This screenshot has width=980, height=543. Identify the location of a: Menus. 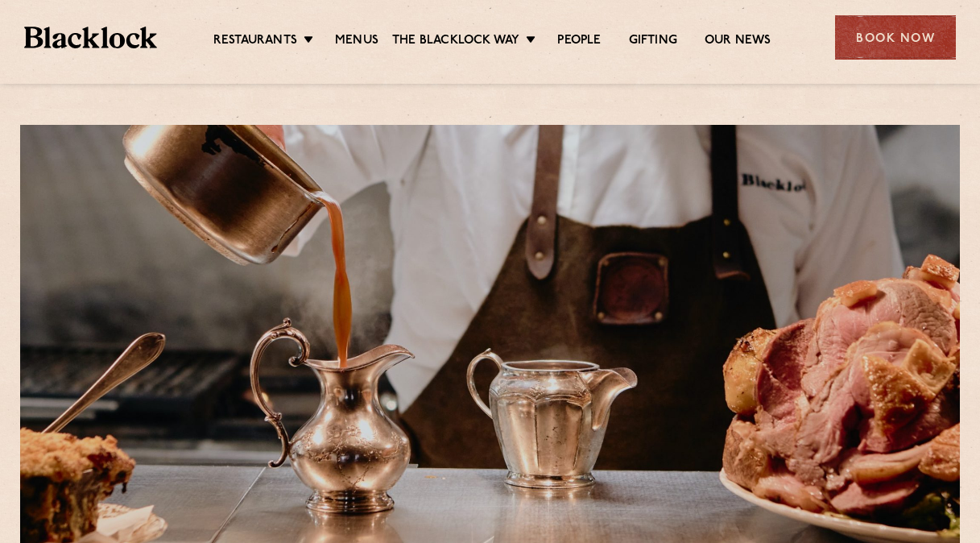
(357, 42).